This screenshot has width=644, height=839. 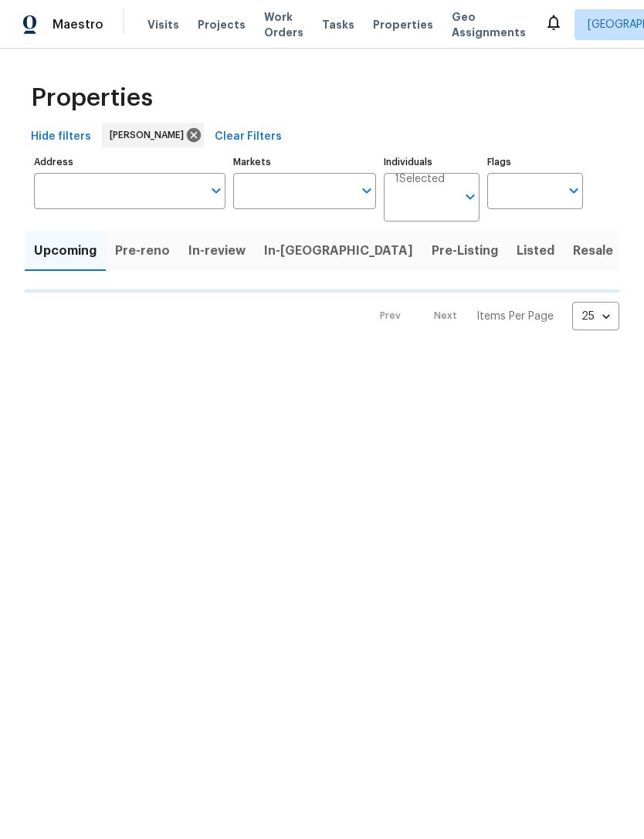 I want to click on label: Flags, so click(x=535, y=162).